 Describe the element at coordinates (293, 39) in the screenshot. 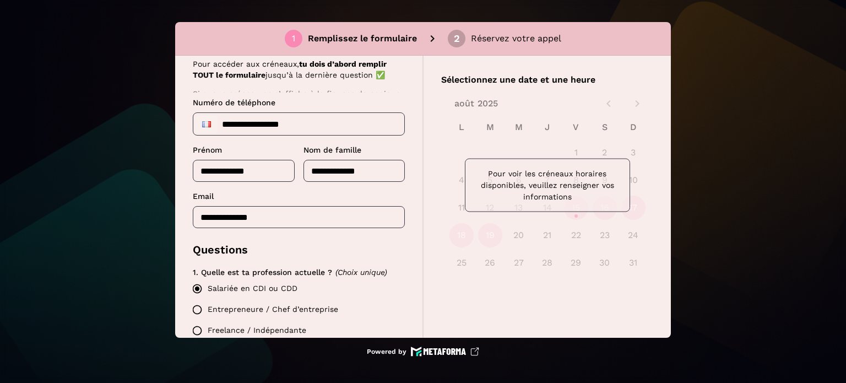

I see `div: 1` at that location.